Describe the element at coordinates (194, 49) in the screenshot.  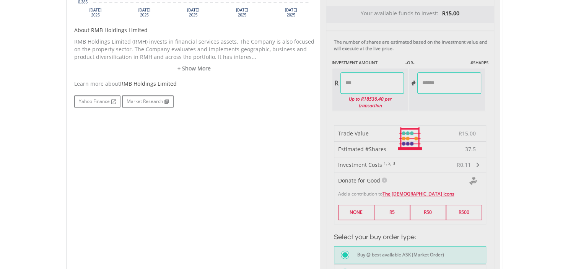
I see `p: RMB Holdings Limited (RMH) invests in financial services assets. The Company is also focused on t...` at that location.